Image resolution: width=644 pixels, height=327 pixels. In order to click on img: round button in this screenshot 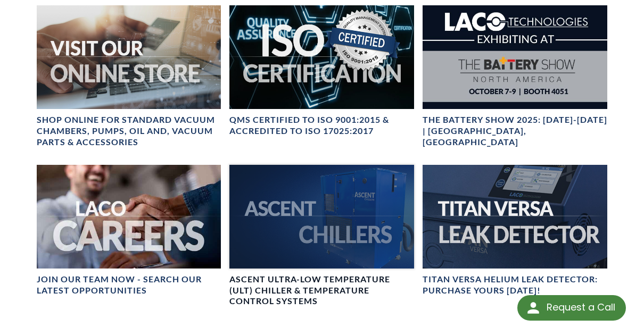, I will do `click(533, 308)`.